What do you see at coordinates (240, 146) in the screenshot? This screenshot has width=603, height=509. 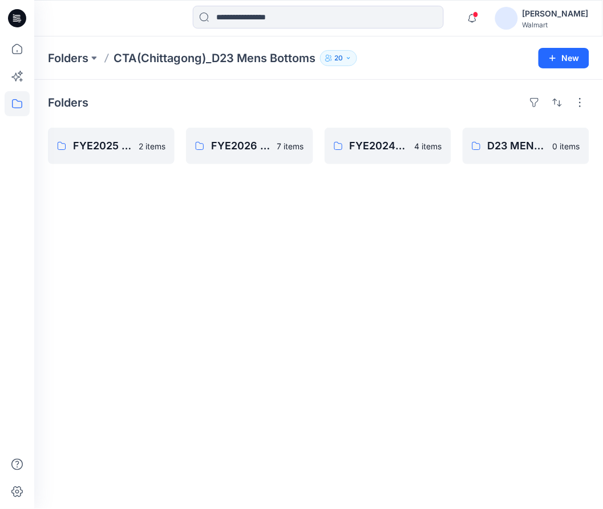 I see `p: FYE2026 S1 CTA(Chittagong)_D23 Men's Bottoms` at bounding box center [240, 146].